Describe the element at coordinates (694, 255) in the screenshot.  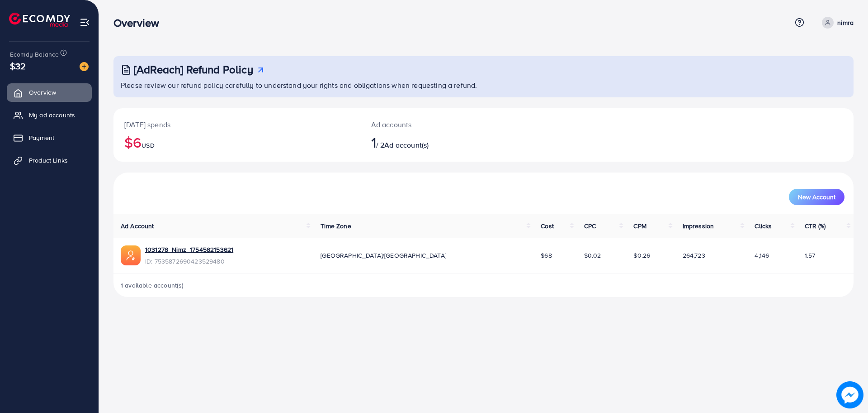
I see `span: 264,723` at that location.